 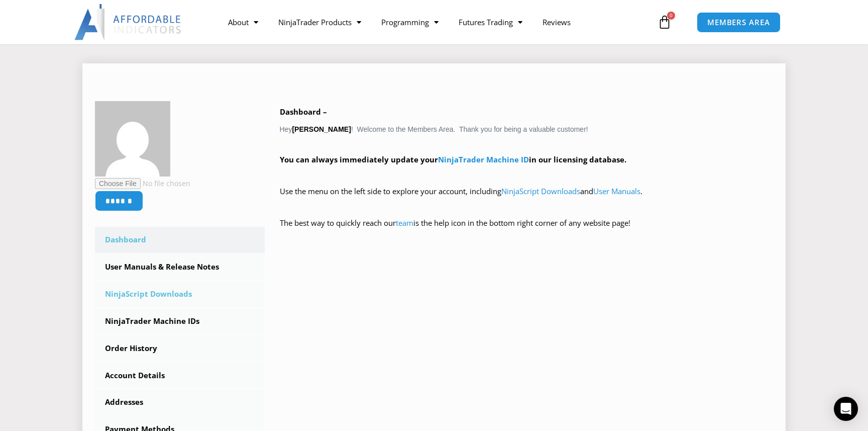 I want to click on span: 0, so click(x=671, y=15).